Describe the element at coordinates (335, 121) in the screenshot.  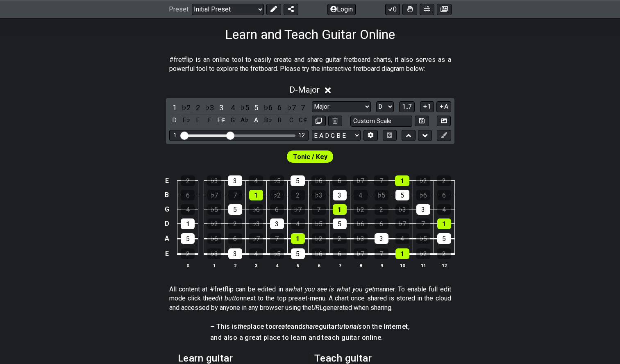
I see `button: Delete` at that location.